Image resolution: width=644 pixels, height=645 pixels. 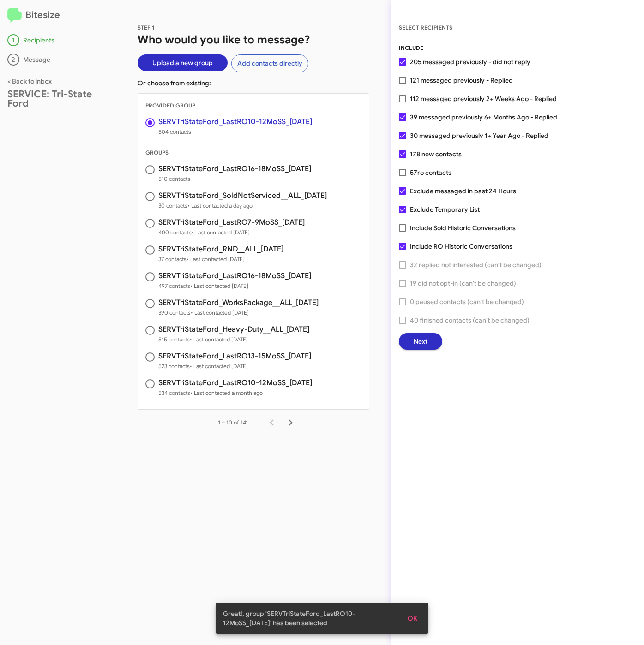 What do you see at coordinates (242, 206) in the screenshot?
I see `span: 30 contacts` at bounding box center [242, 206].